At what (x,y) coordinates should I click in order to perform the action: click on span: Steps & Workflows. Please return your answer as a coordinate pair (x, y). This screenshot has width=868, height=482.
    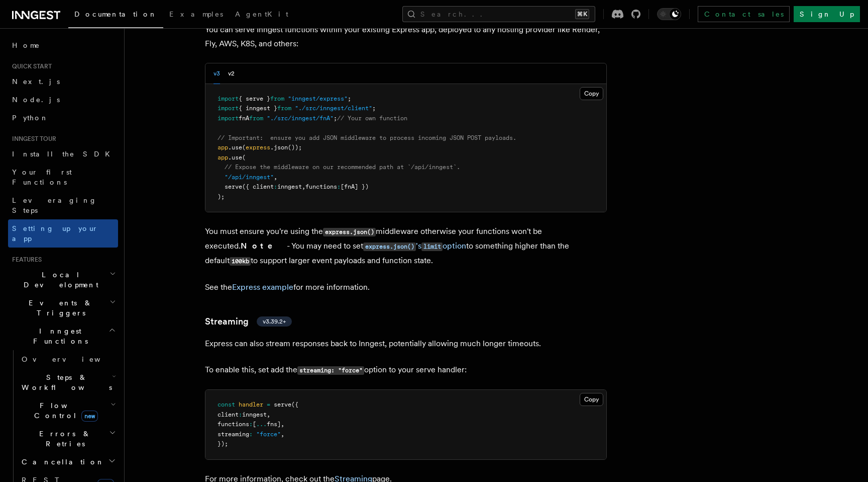
    Looking at the image, I should click on (65, 382).